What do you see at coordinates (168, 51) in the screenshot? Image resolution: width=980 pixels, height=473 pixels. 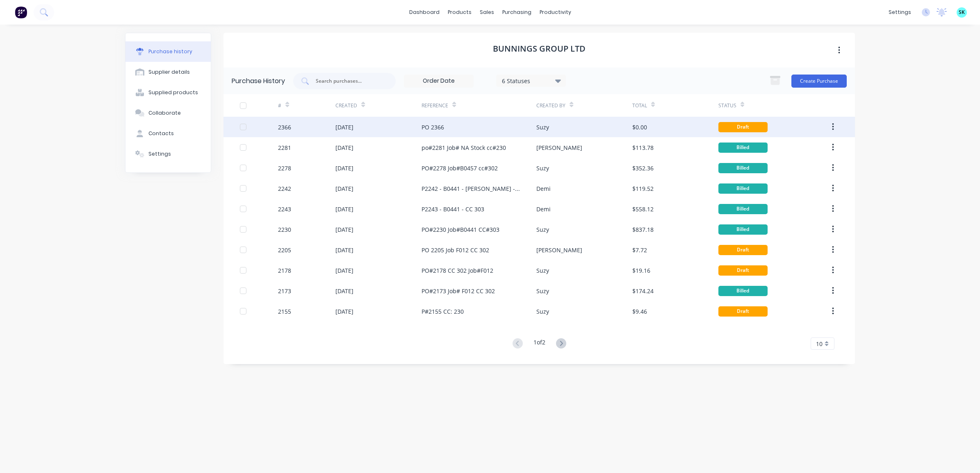 I see `button: Purchase history` at bounding box center [168, 51].